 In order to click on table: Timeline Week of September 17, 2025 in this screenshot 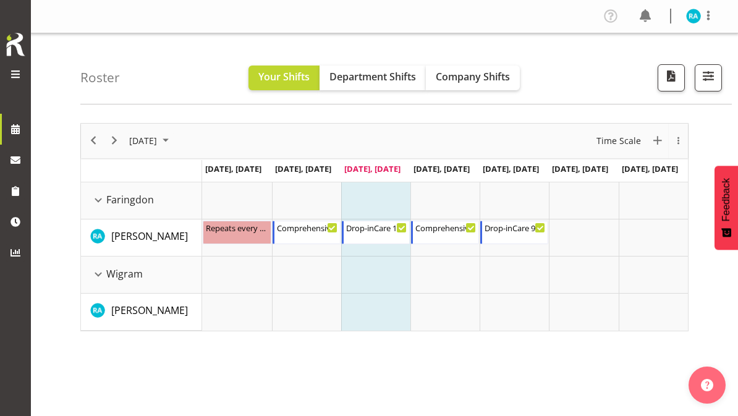, I will do `click(445, 257)`.